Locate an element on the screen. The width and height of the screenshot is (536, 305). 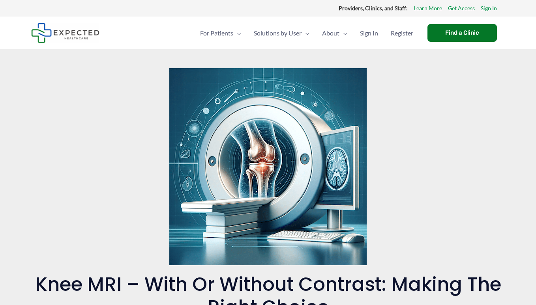
a: For PatientsMenu Toggle is located at coordinates (221, 33).